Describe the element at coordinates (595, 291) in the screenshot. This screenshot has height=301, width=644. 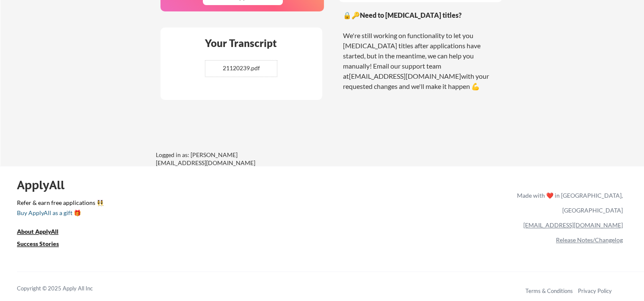
I see `a: Privacy Policy` at that location.